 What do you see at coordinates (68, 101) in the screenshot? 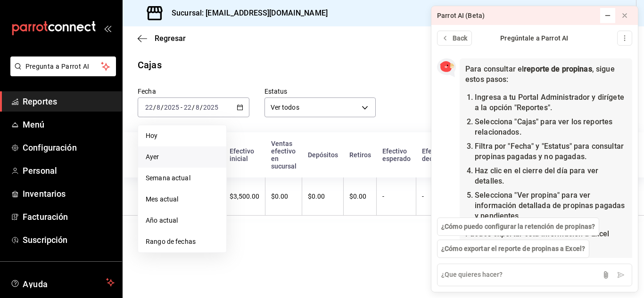
I see `span: Reportes` at bounding box center [68, 101].